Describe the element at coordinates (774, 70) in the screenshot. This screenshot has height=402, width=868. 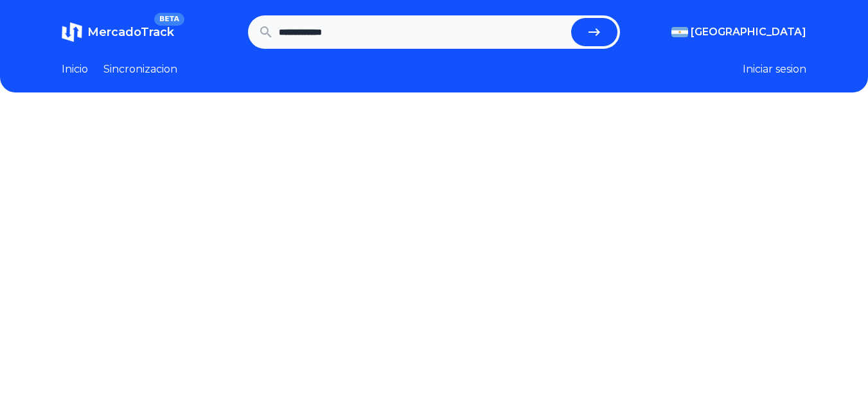
I see `button: Iniciar sesion` at that location.